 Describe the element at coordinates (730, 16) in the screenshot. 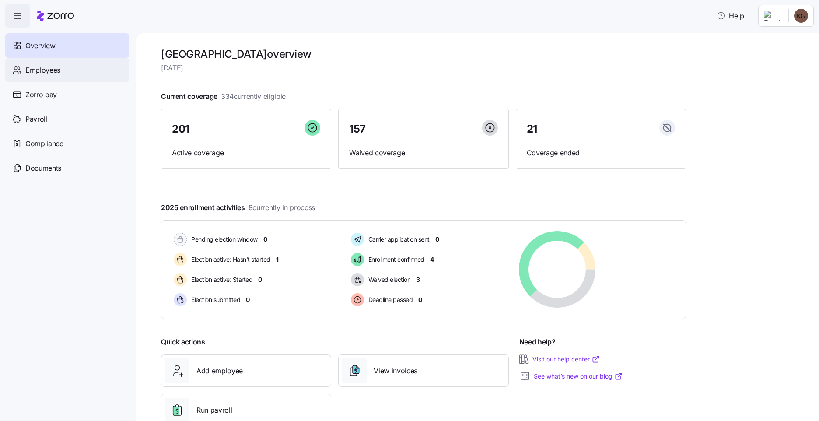

I see `button: Help` at that location.